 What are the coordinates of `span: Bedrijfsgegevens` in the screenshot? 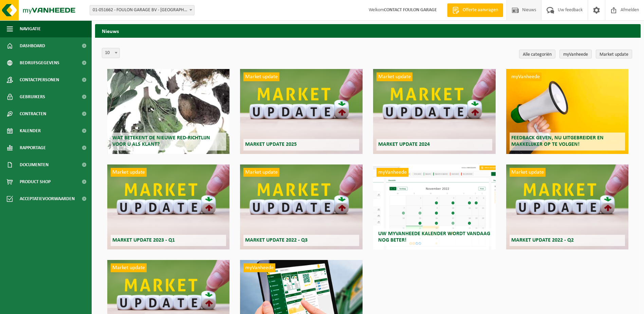 It's located at (40, 63).